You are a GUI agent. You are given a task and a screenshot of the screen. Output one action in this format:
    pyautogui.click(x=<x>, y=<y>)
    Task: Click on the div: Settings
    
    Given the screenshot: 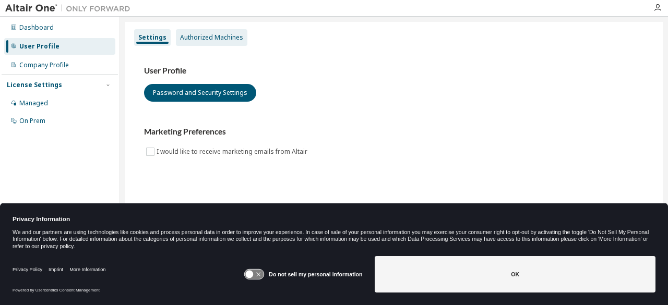 What is the action you would take?
    pyautogui.click(x=152, y=38)
    